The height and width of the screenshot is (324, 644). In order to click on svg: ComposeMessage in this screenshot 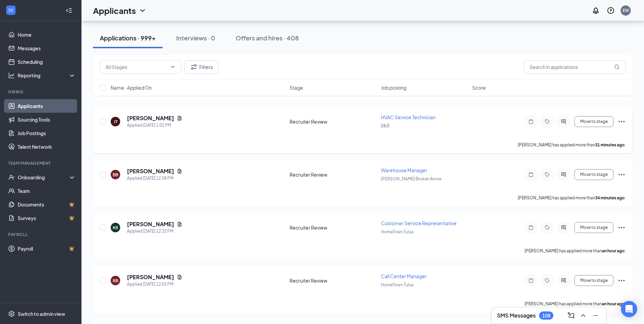, I will do `click(571, 316)`.